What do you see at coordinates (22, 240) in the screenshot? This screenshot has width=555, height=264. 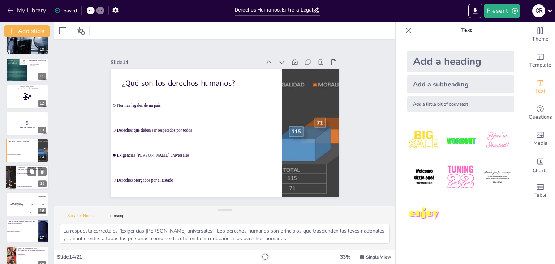 I see `span: Ignorar las violaciones` at bounding box center [22, 240].